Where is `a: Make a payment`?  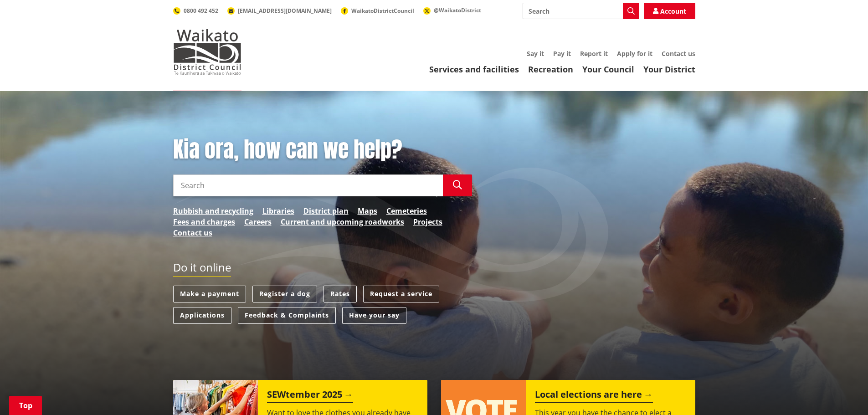 a: Make a payment is located at coordinates (210, 294).